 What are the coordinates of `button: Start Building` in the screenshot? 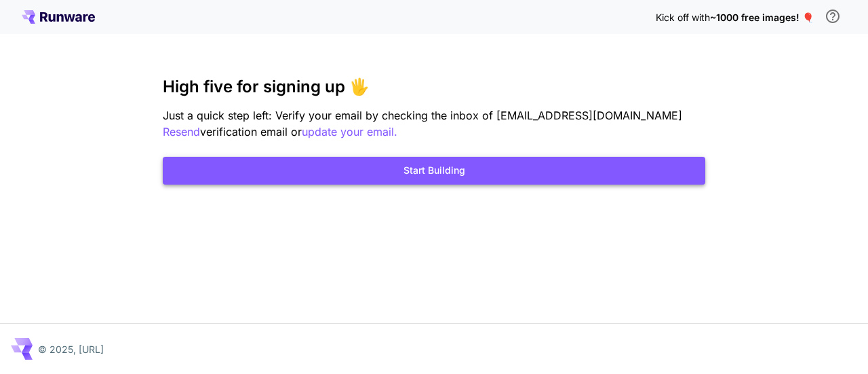 It's located at (434, 170).